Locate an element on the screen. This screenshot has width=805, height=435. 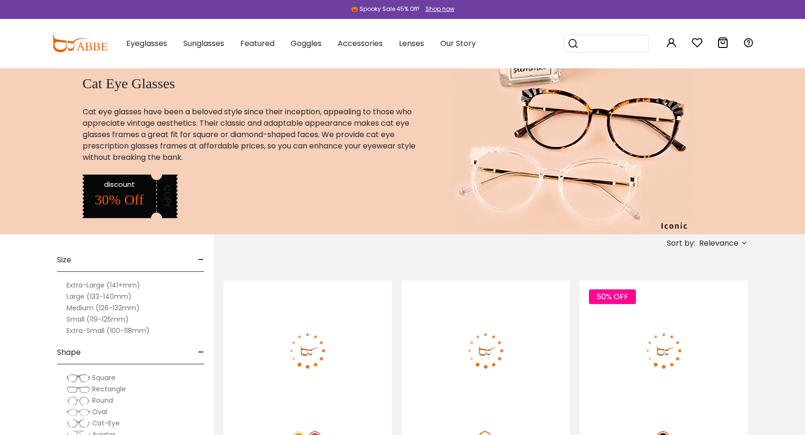
div: COPY is located at coordinates (167, 196).